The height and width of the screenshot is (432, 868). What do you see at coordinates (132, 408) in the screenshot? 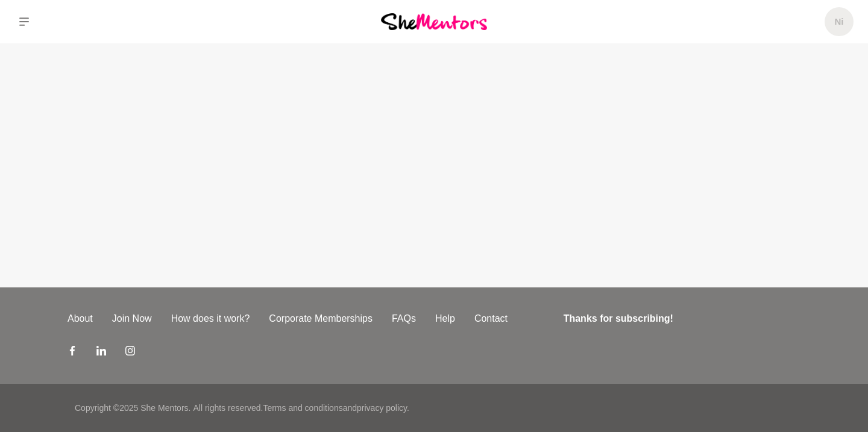
I see `p: Copyright © 2025 She Mentors .` at bounding box center [132, 408].